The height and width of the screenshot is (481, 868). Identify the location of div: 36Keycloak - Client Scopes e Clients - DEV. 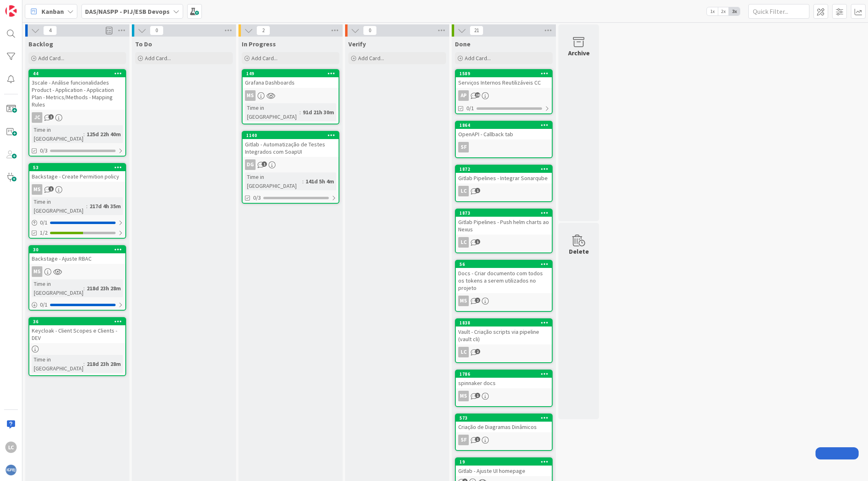
(77, 331).